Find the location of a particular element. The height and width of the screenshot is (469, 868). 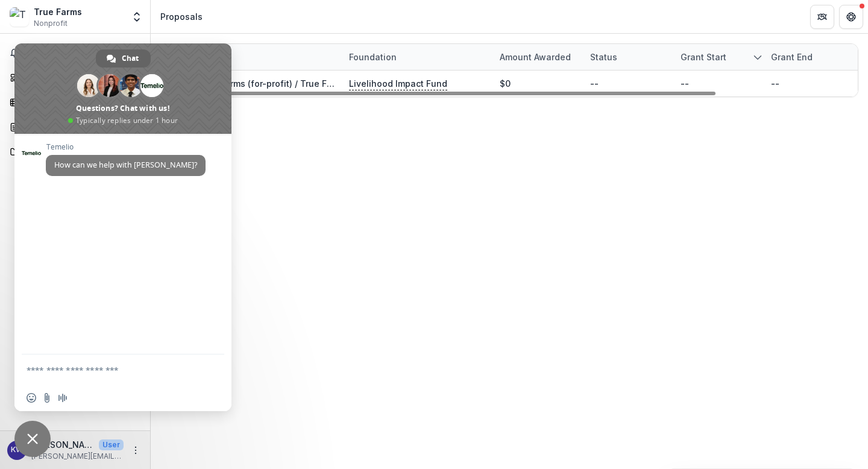

div: Kwami Williams is located at coordinates (17, 450).